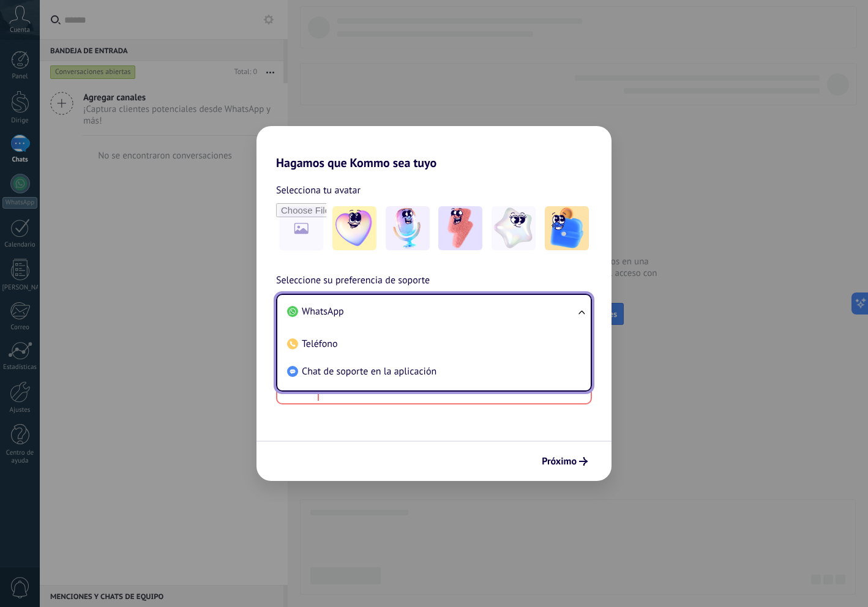  I want to click on button: Próximo, so click(564, 462).